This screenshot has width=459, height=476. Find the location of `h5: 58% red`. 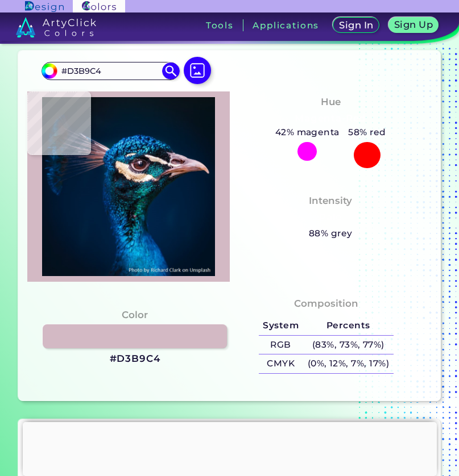

h5: 58% red is located at coordinates (367, 133).